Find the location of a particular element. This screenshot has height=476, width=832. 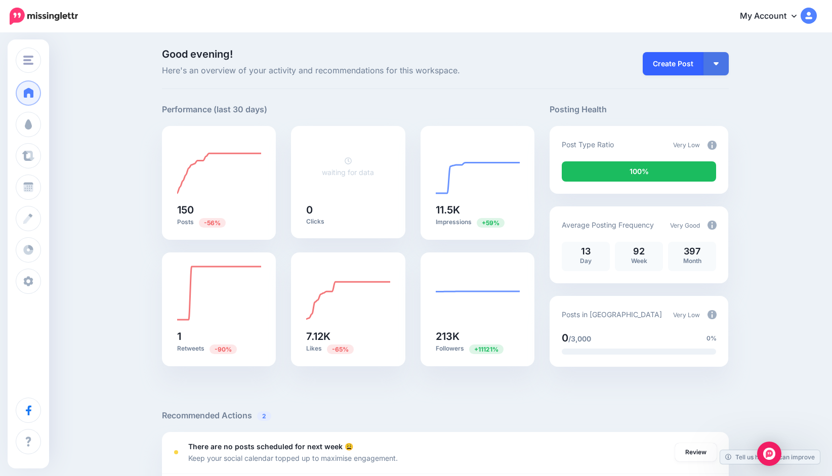

h5: 11.5K is located at coordinates (478, 210).